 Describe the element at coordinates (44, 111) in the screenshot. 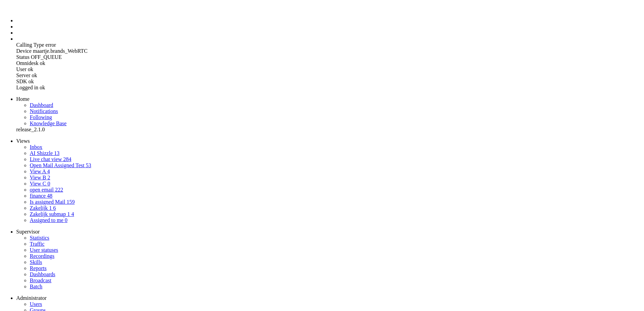

I see `span: Notifications` at that location.